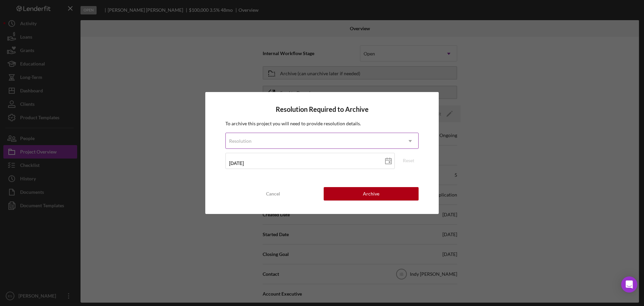 This screenshot has height=306, width=644. What do you see at coordinates (273, 194) in the screenshot?
I see `div: Cancel` at bounding box center [273, 194].